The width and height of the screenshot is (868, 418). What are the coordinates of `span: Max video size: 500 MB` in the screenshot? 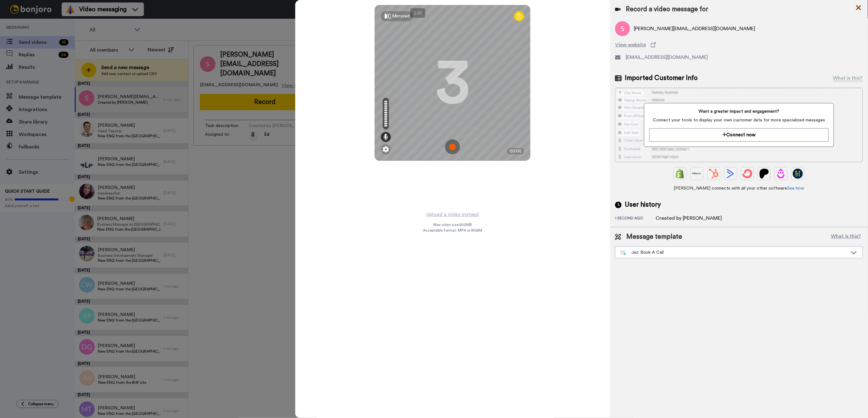 It's located at (453, 225).